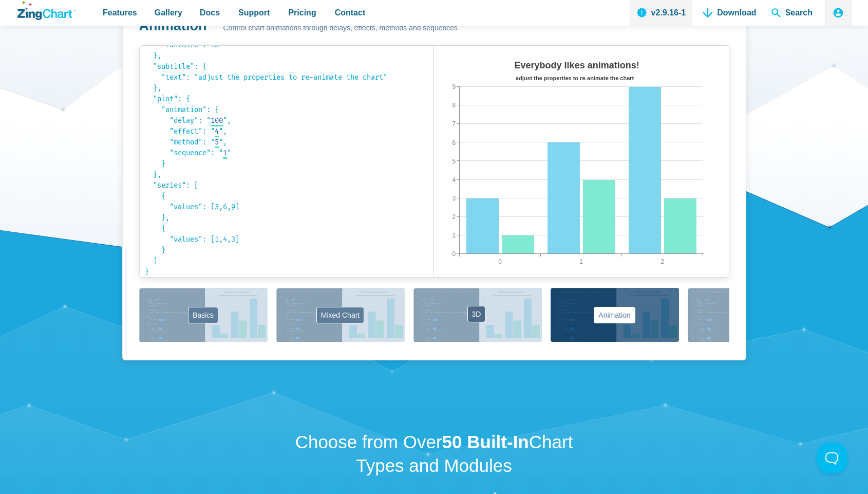  I want to click on span: Support, so click(254, 12).